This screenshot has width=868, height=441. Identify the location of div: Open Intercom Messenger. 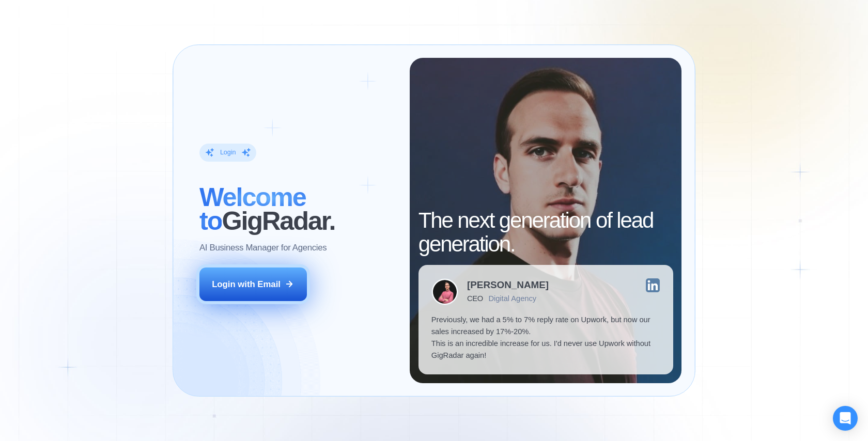
(846, 419).